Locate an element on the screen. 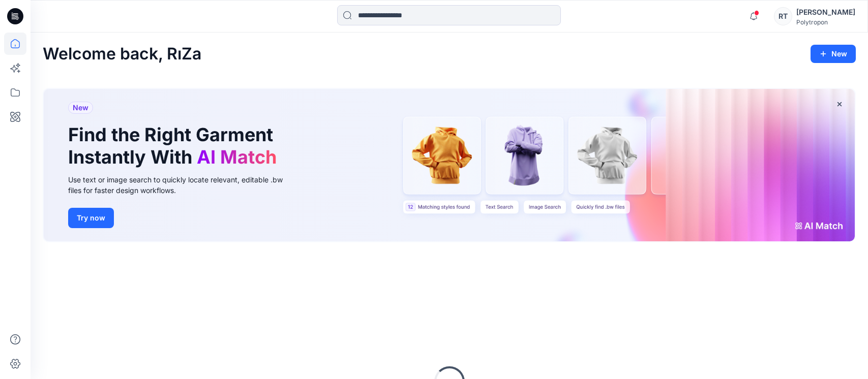  div: RT is located at coordinates (783, 16).